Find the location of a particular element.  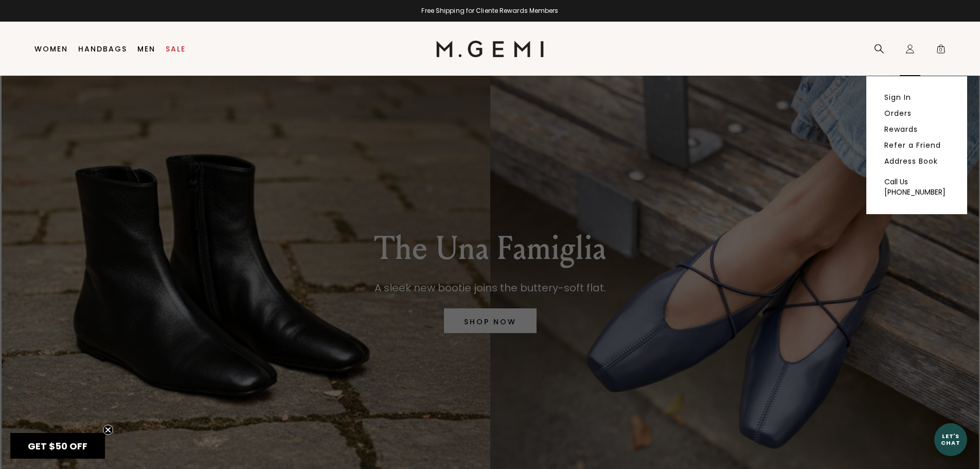

span: 0 is located at coordinates (941, 51).